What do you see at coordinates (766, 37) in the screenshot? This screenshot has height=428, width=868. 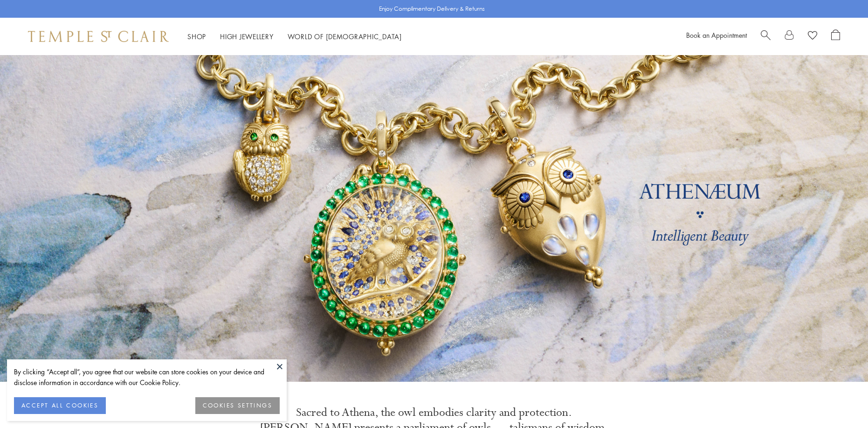 I see `a: Search` at bounding box center [766, 37].